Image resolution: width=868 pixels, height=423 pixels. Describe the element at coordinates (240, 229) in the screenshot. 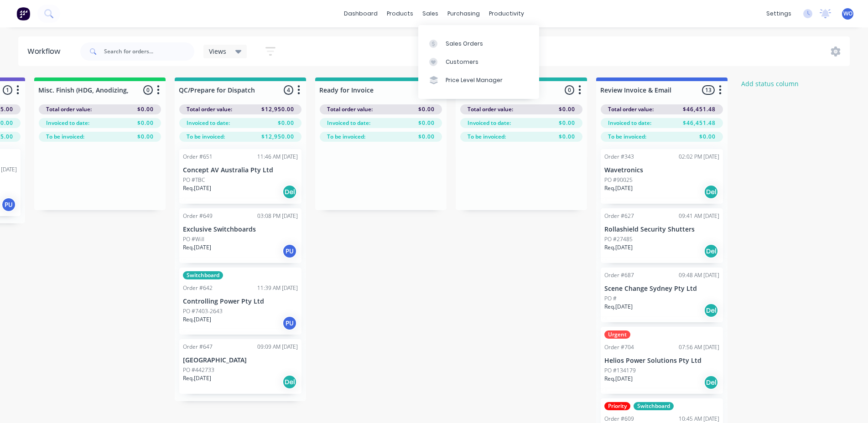

I see `p: Exclusive Switchboards` at that location.